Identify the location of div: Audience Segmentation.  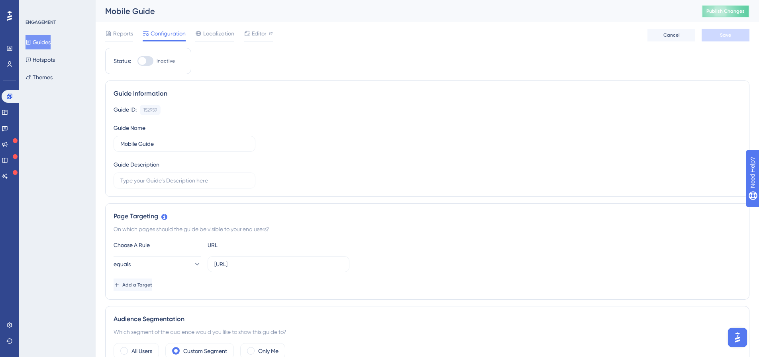
(427, 319).